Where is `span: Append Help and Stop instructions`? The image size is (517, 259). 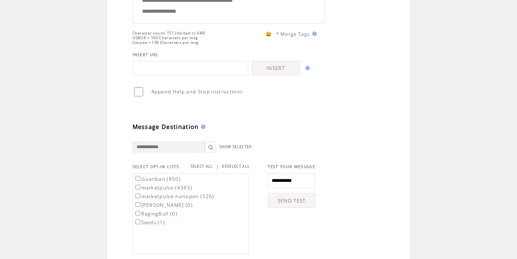 span: Append Help and Stop instructions is located at coordinates (197, 92).